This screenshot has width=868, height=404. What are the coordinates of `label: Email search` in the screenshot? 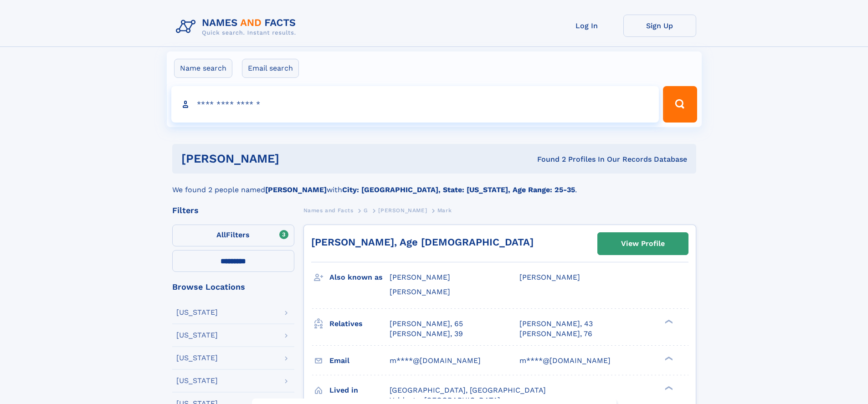 It's located at (270, 68).